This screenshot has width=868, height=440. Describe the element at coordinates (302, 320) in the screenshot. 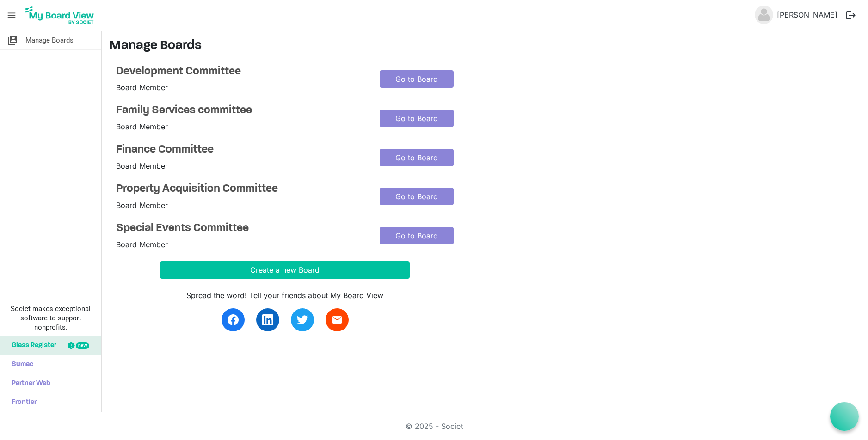

I see `img: twitter.svg` at that location.